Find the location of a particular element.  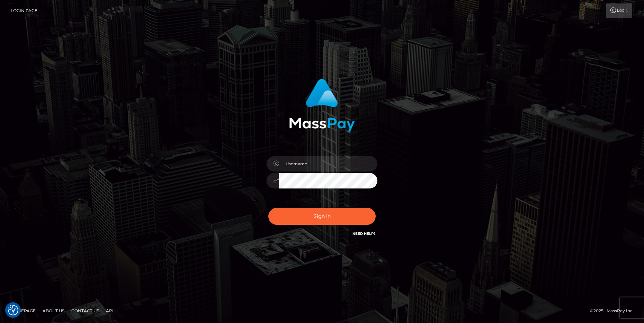

a: Homepage is located at coordinates (23, 311).